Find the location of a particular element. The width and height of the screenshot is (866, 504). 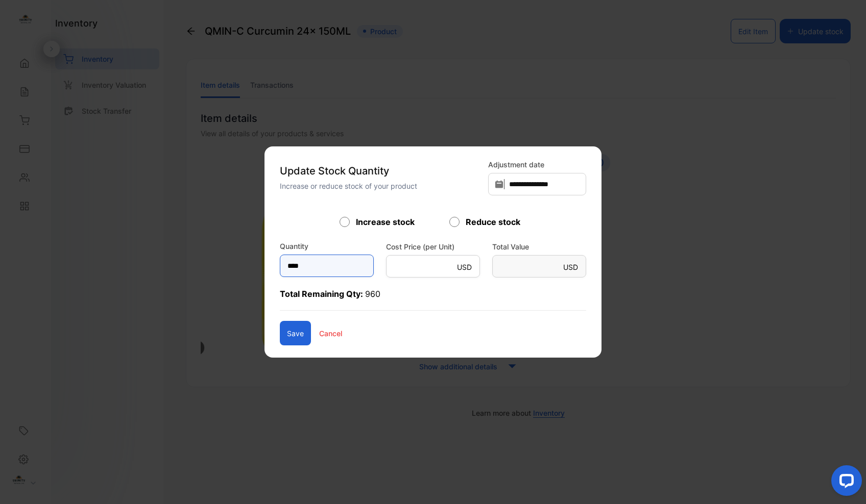

label: Cost Price (per Unit) is located at coordinates (433, 247).